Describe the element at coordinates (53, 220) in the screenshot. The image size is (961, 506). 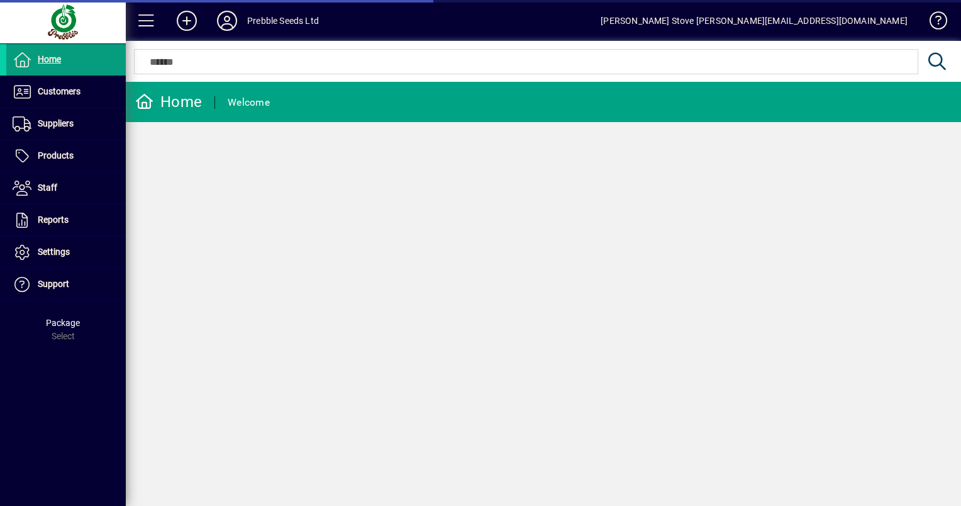
I see `span: Reports` at that location.